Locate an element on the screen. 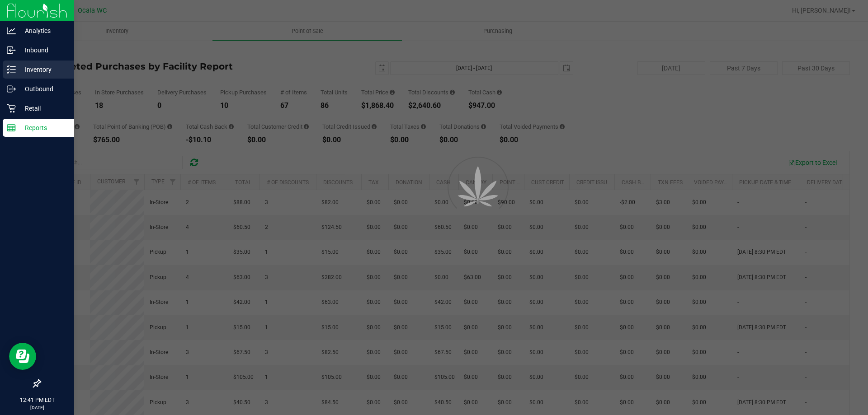  inline-svg: Analytics is located at coordinates (11, 31).